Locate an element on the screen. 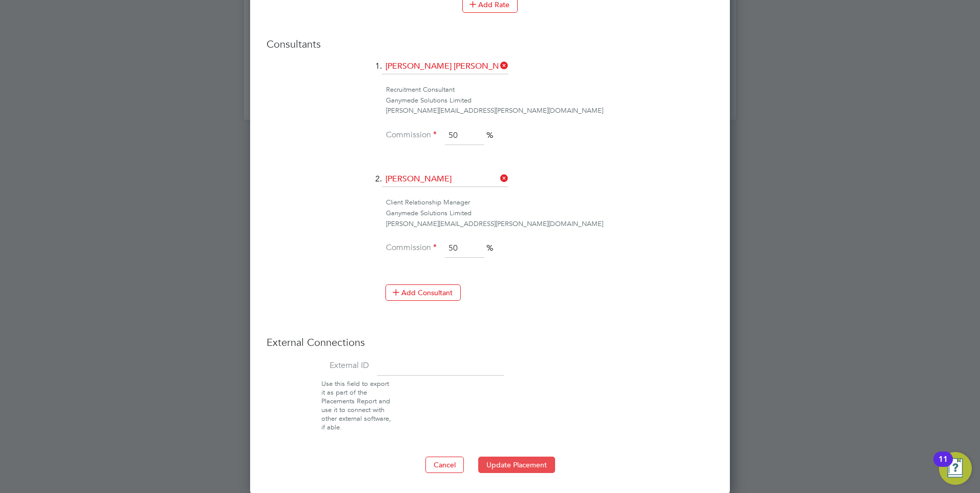  span: Use this field to export it as part of the Placements Report and use it to connect with other ext... is located at coordinates (356, 404).